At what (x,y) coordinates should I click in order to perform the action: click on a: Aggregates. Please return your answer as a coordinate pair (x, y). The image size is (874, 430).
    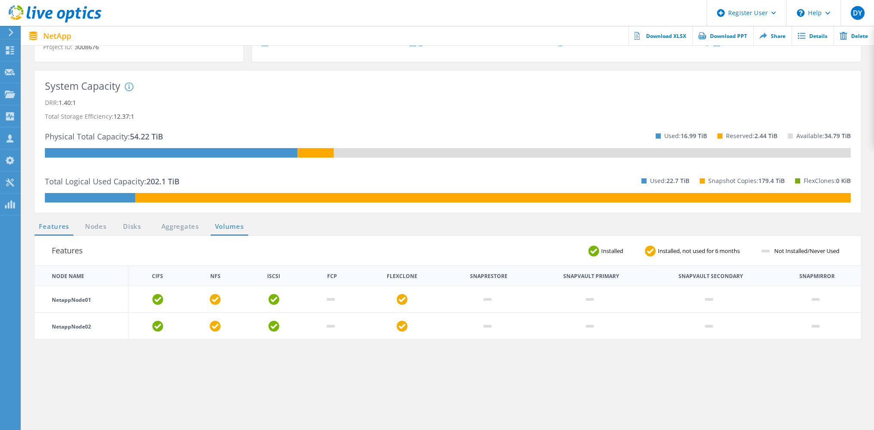
    Looking at the image, I should click on (180, 227).